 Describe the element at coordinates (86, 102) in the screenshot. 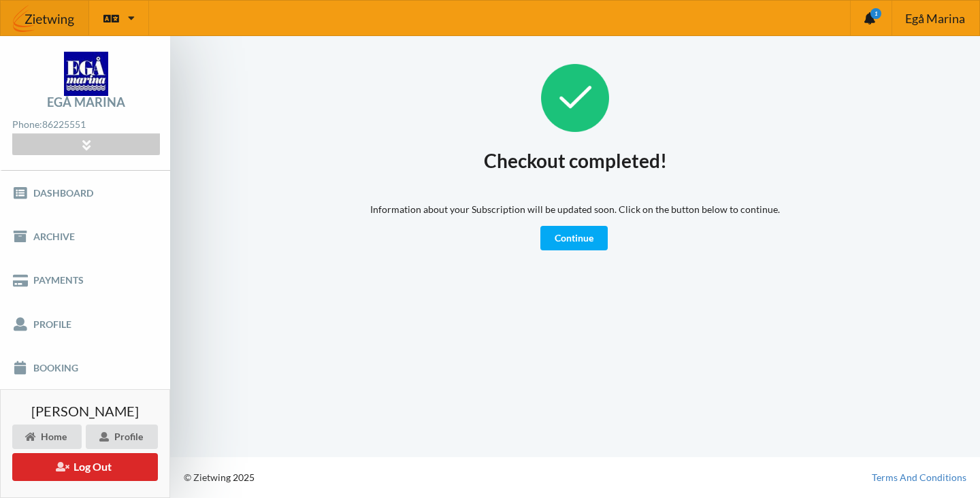

I see `div: Egå Marina` at that location.